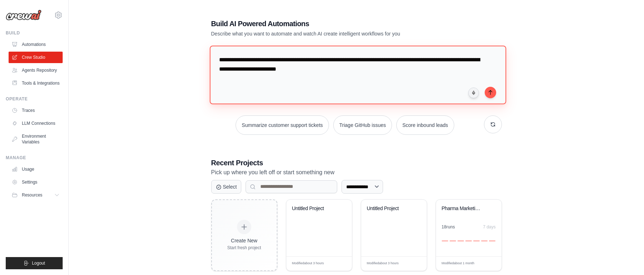  Describe the element at coordinates (473, 93) in the screenshot. I see `button: Click to speak your automation idea` at that location.